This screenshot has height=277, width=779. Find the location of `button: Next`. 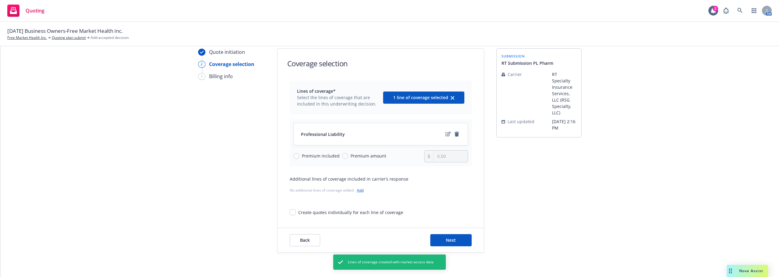

button: Next is located at coordinates (451, 240).